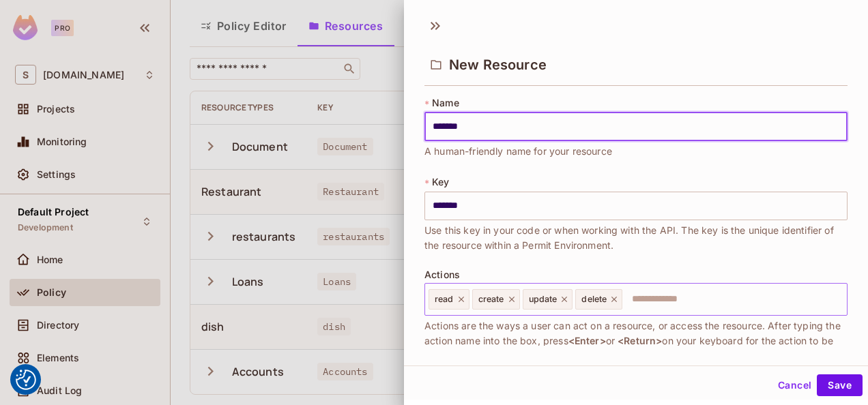 The height and width of the screenshot is (405, 868). What do you see at coordinates (441, 182) in the screenshot?
I see `span: Key` at bounding box center [441, 182].